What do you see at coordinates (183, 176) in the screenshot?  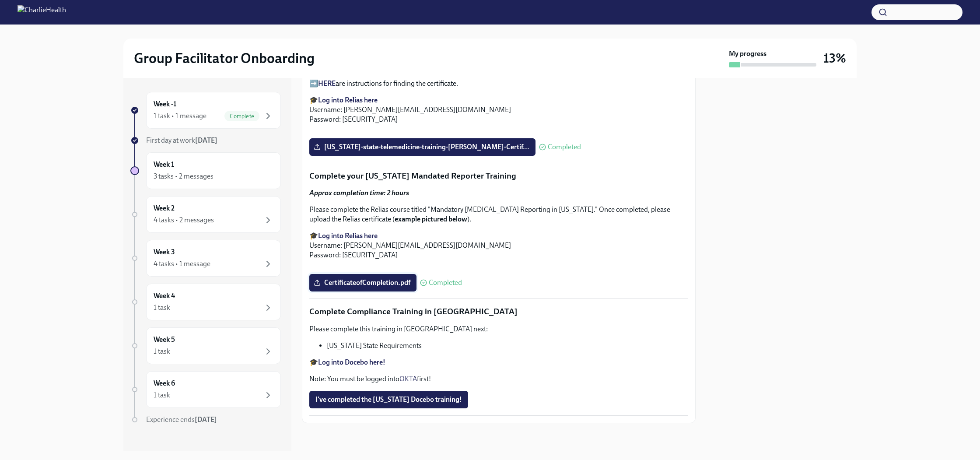 I see `div: 3 tasks • 2 messages` at bounding box center [183, 176].